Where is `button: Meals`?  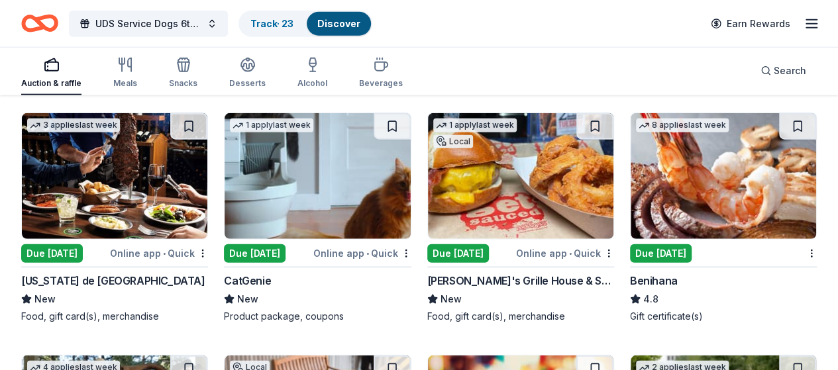
button: Meals is located at coordinates (125, 74).